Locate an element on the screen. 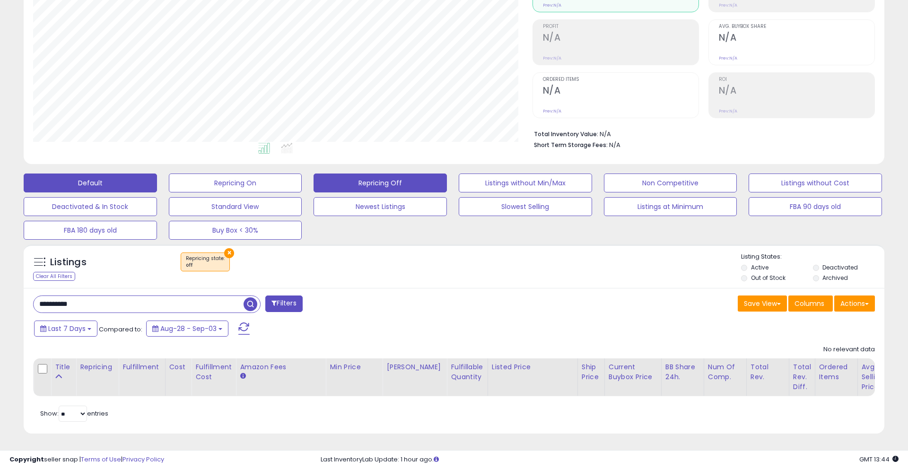 This screenshot has height=469, width=908. span: Ordered Items is located at coordinates (620, 79).